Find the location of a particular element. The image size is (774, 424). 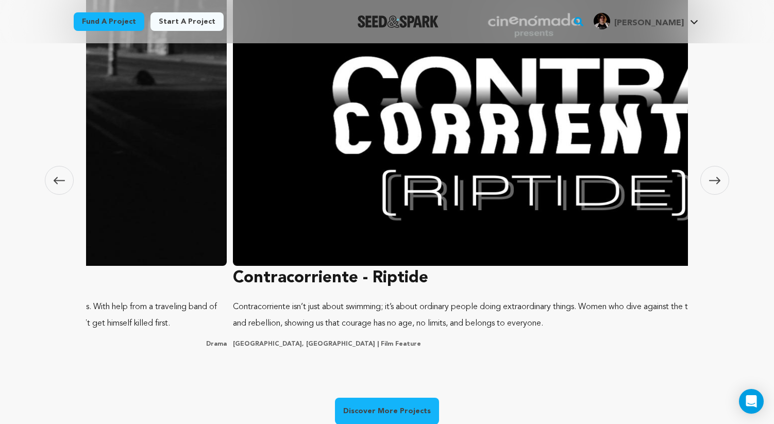

a: Seed&Spark Homepage is located at coordinates (398, 22).